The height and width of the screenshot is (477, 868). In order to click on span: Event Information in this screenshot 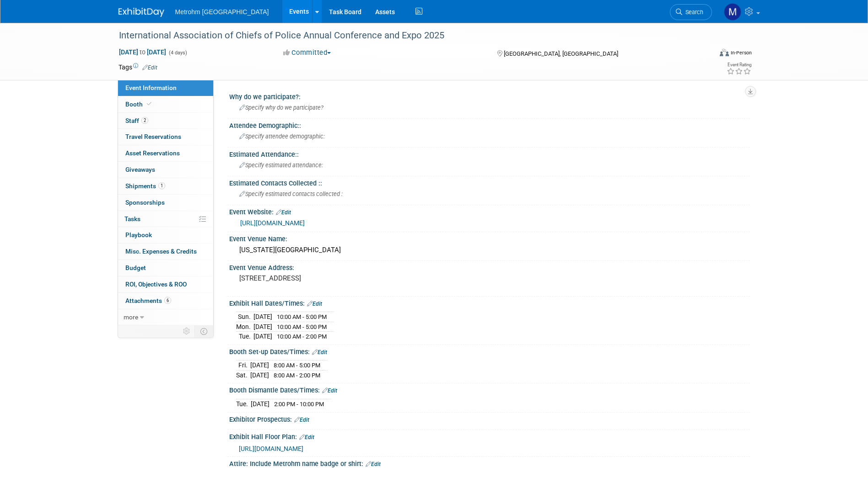, I will do `click(151, 88)`.